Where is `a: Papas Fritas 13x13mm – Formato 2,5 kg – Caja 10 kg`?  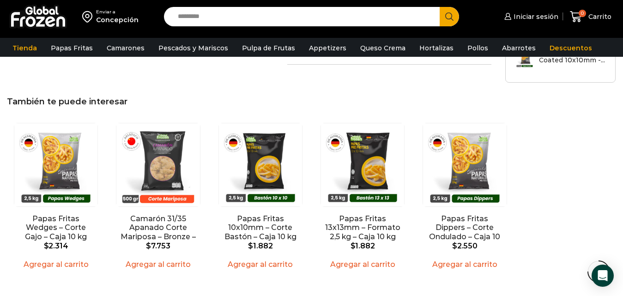
a: Papas Fritas 13x13mm – Formato 2,5 kg – Caja 10 kg is located at coordinates (363, 228).